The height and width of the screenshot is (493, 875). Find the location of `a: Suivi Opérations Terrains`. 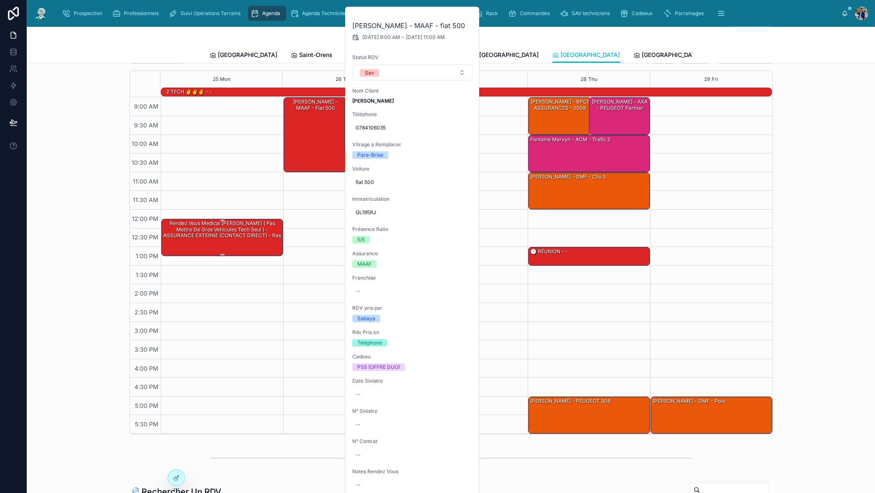

a: Suivi Opérations Terrains is located at coordinates (206, 13).